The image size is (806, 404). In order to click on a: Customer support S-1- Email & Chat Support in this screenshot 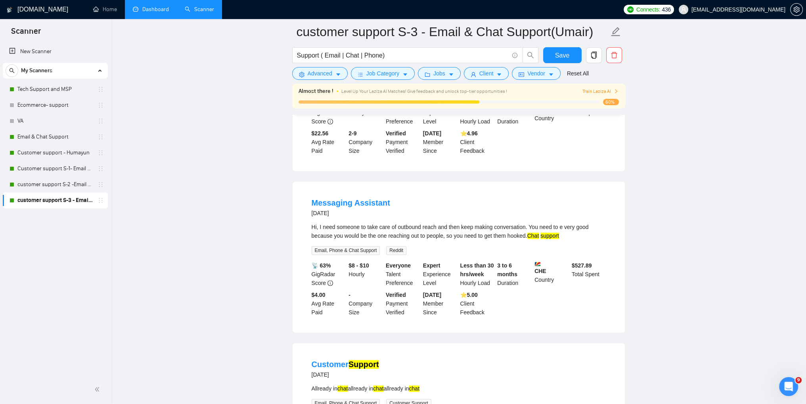, I will do `click(55, 169)`.